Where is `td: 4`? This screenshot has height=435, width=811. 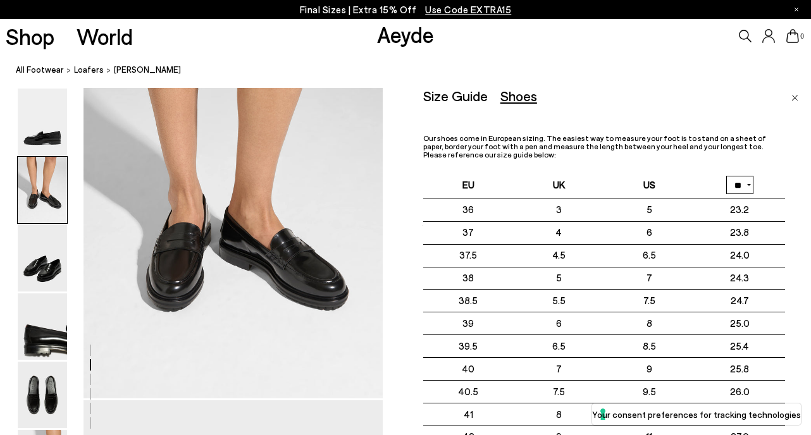 td: 4 is located at coordinates (559, 233).